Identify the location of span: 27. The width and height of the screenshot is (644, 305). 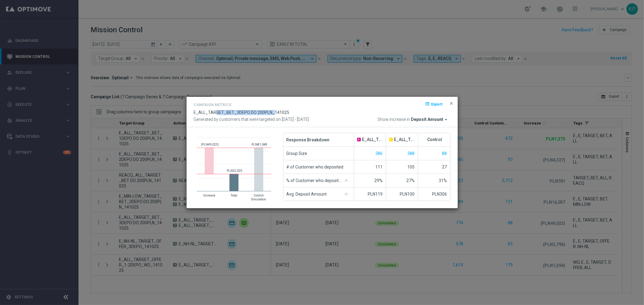
(445, 167).